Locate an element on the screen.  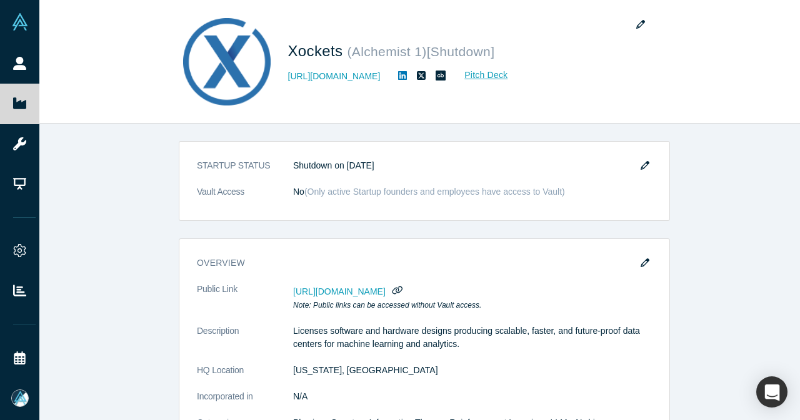
dt: HQ Location is located at coordinates (245, 377).